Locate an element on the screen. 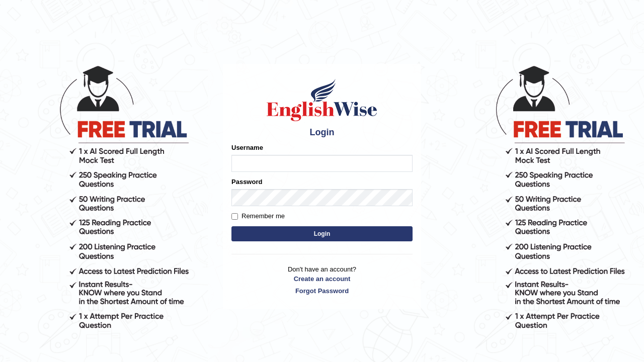 This screenshot has width=644, height=362. label: Remember me is located at coordinates (258, 216).